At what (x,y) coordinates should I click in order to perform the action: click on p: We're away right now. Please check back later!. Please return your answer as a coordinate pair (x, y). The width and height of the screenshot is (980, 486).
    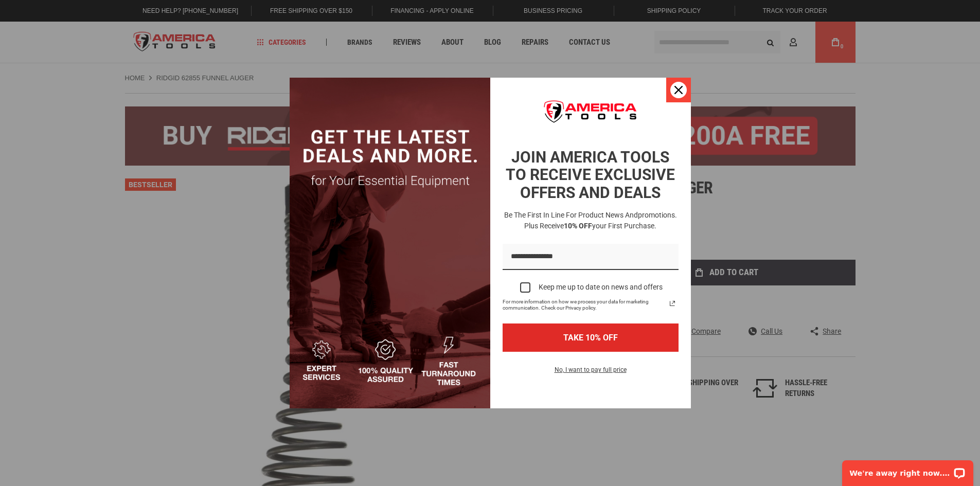
    Looking at the image, I should click on (65, 20).